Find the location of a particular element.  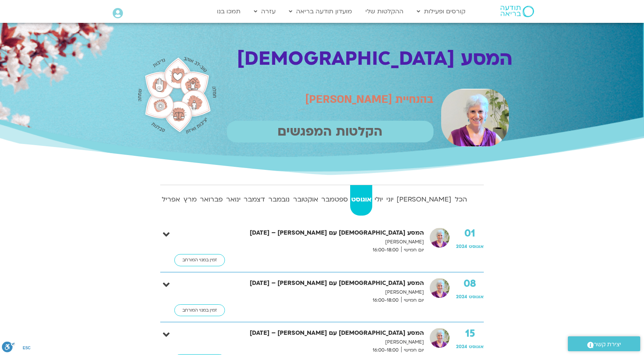

a: ינואר is located at coordinates (233, 201).